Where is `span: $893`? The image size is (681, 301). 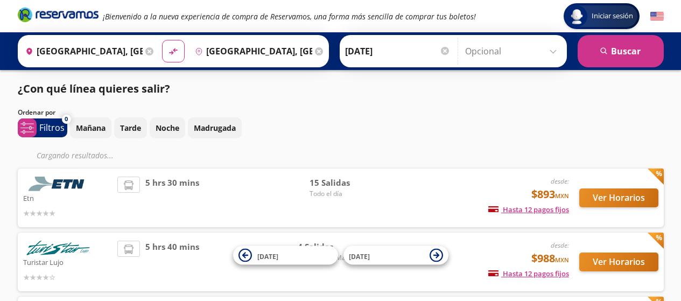 span: $893 is located at coordinates (550, 194).